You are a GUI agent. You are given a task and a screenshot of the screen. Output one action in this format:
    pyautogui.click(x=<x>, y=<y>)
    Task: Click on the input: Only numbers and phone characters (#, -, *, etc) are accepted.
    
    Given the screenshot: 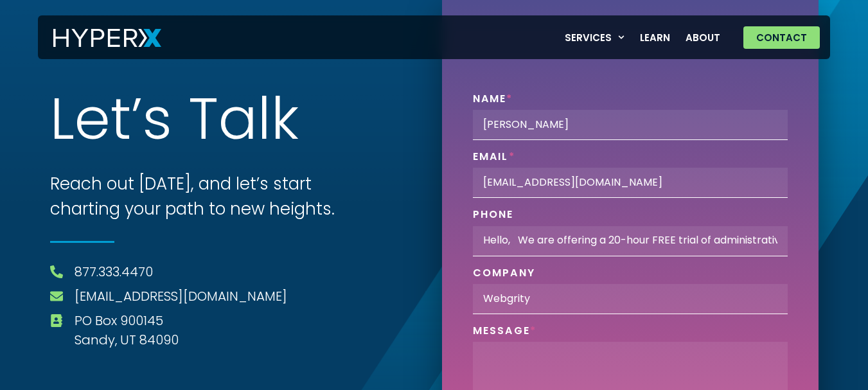 What is the action you would take?
    pyautogui.click(x=631, y=241)
    